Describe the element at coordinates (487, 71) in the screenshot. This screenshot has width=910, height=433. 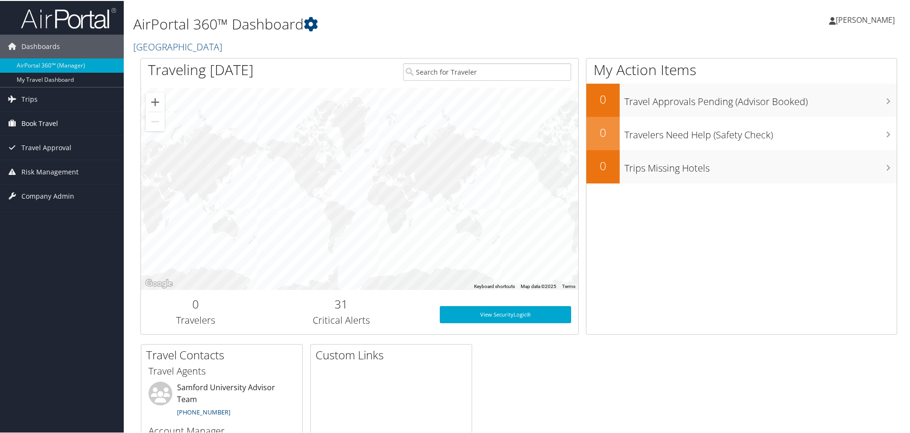
I see `input: Search for Traveler` at that location.